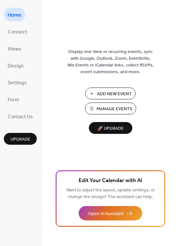 This screenshot has width=179, height=246. What do you see at coordinates (110, 193) in the screenshot?
I see `span: Want to adjust the layout, update settings, or change the design? The assistant can help.` at bounding box center [110, 193].